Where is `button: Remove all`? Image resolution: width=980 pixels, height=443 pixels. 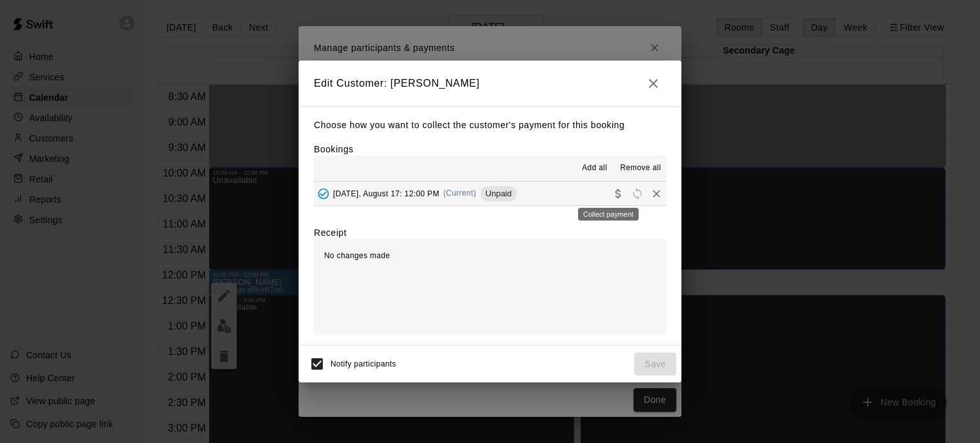 button: Remove all is located at coordinates (640, 168).